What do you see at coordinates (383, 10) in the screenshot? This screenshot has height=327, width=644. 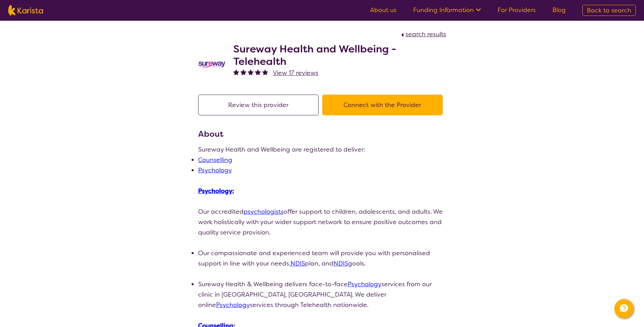 I see `a: About us` at bounding box center [383, 10].